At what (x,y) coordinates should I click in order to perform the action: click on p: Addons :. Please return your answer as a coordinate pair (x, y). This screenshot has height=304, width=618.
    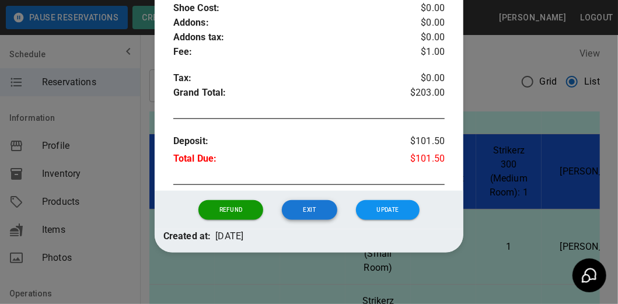
    Looking at the image, I should click on (287, 23).